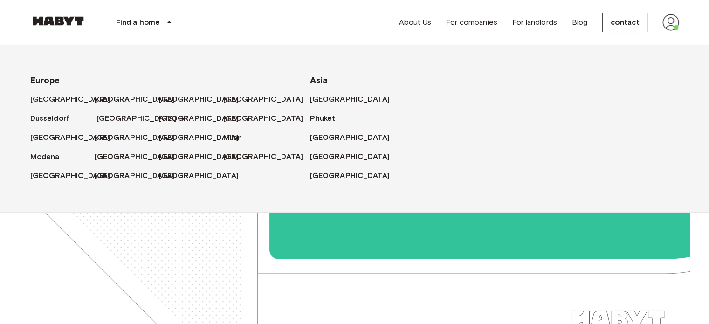 This screenshot has height=324, width=709. I want to click on font: Asia, so click(319, 80).